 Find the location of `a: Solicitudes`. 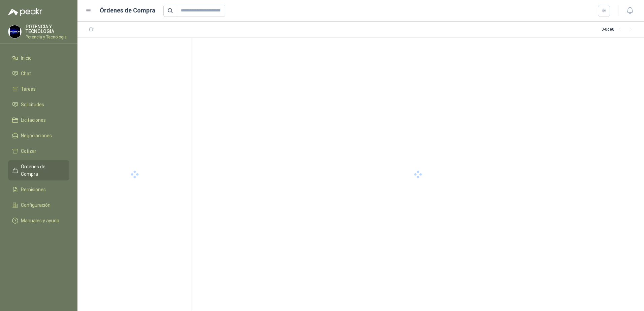

a: Solicitudes is located at coordinates (38, 105).